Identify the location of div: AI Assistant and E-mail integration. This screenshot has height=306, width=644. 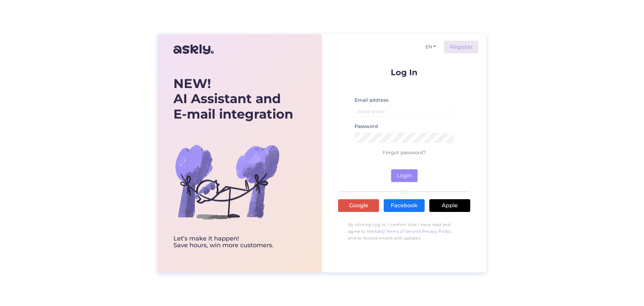
(233, 98).